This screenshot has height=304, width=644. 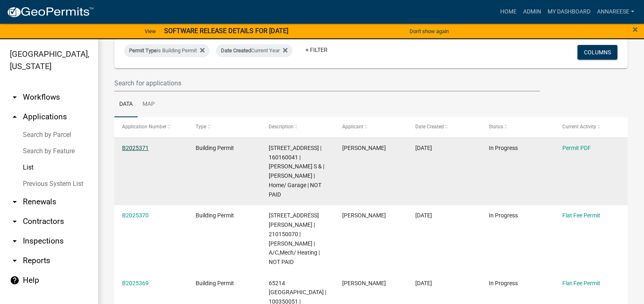 I want to click on a: Home, so click(x=508, y=12).